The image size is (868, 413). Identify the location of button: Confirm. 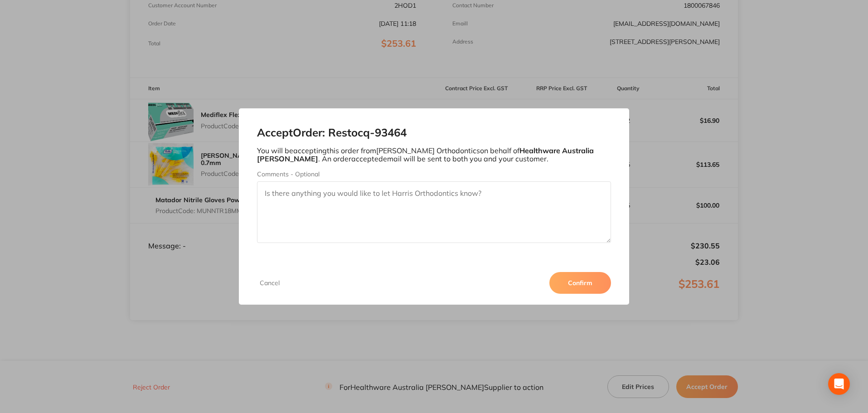
(580, 283).